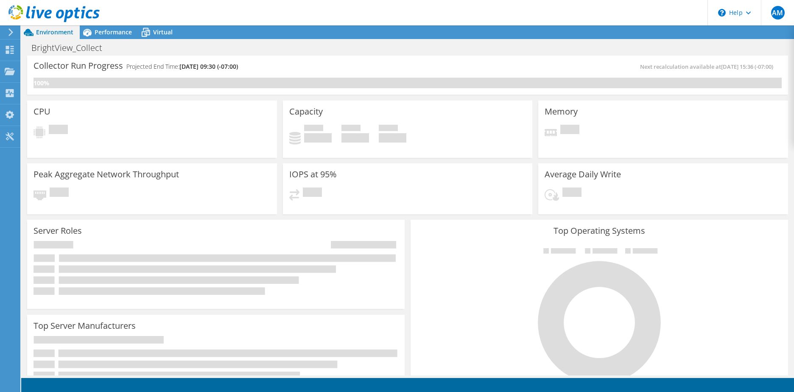 The image size is (794, 392). Describe the element at coordinates (722, 13) in the screenshot. I see `svg: \n` at that location.